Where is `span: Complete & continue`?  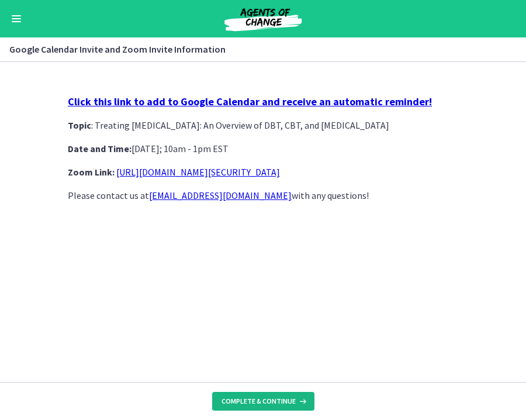
span: Complete & continue is located at coordinates (258, 401).